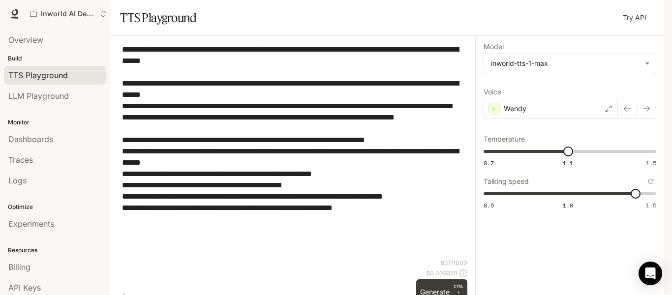 The width and height of the screenshot is (672, 295). What do you see at coordinates (567, 163) in the screenshot?
I see `span: 1.1` at bounding box center [567, 163].